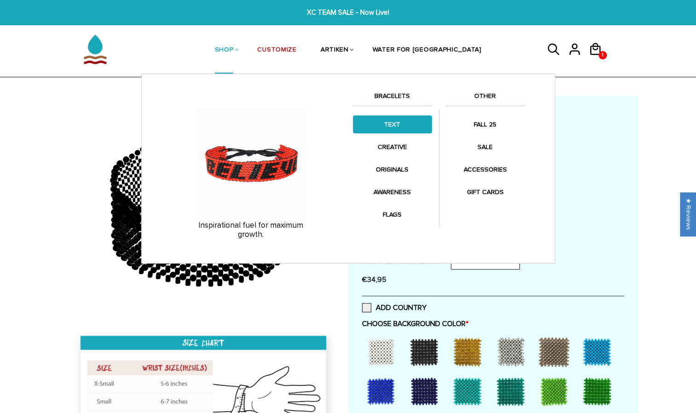 The image size is (696, 413). Describe the element at coordinates (348, 12) in the screenshot. I see `span: XC TEAM SALE - Now Live!` at that location.